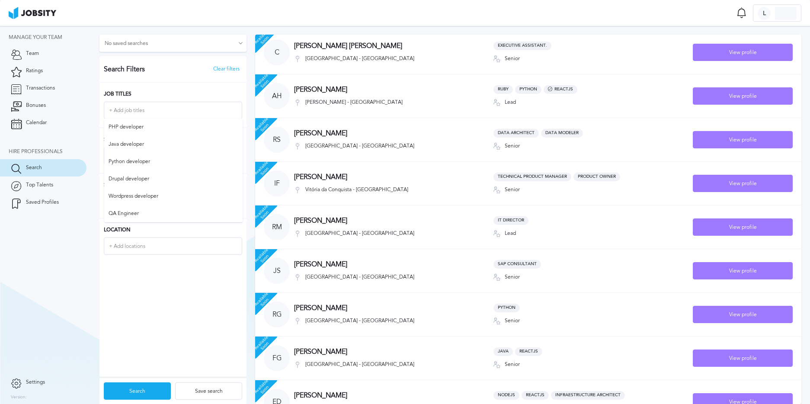 The width and height of the screenshot is (810, 404). Describe the element at coordinates (277, 52) in the screenshot. I see `div: C` at that location.